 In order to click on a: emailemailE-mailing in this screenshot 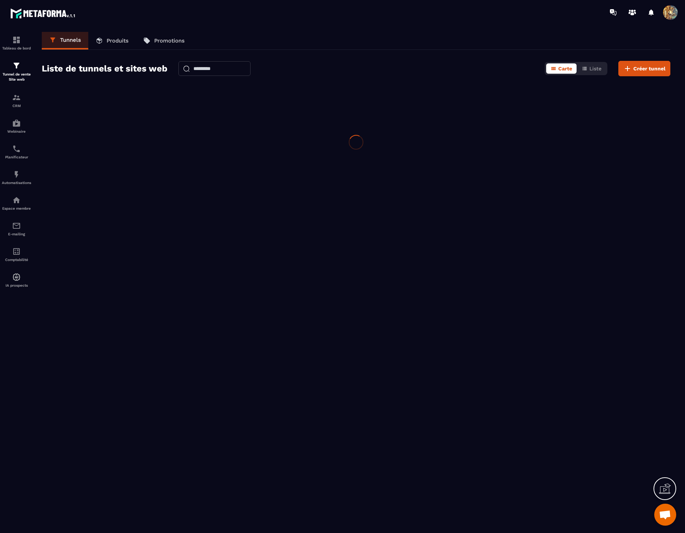, I will do `click(16, 229)`.